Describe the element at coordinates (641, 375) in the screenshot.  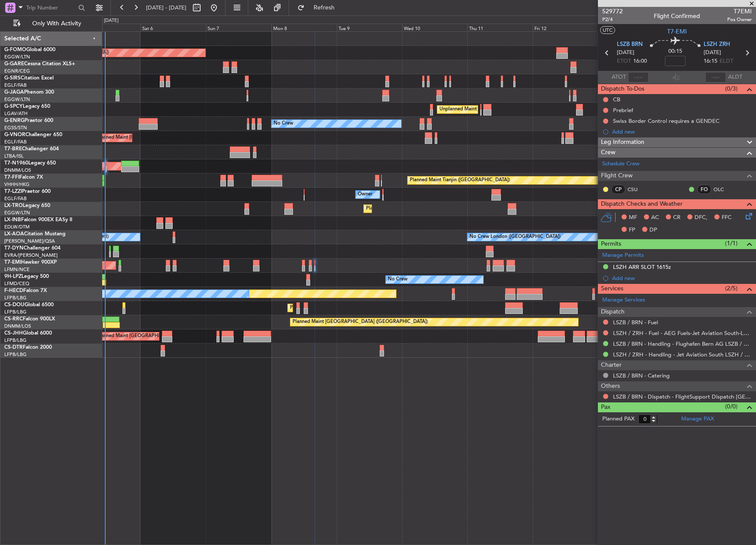
I see `a: LSZB / BRN - Catering` at that location.